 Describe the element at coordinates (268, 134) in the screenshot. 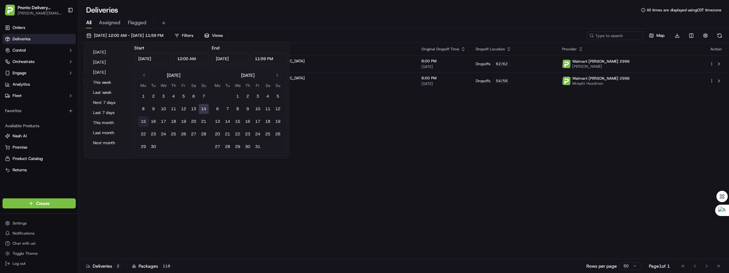

I see `button: 25` at that location.